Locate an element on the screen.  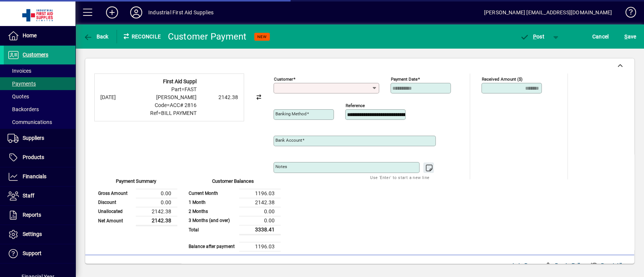
span: Back is located at coordinates (96, 37).